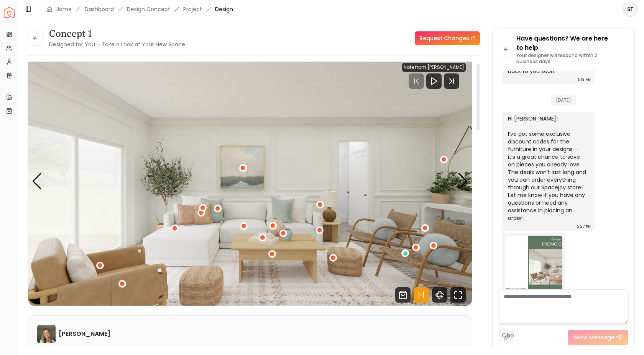 Image resolution: width=644 pixels, height=355 pixels. What do you see at coordinates (140, 9) in the screenshot?
I see `nav: breadcrumb` at bounding box center [140, 9].